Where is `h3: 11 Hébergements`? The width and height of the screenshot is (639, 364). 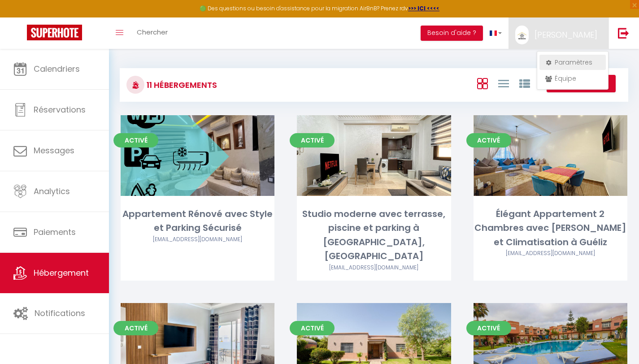 h3: 11 Hébergements is located at coordinates (181, 85).